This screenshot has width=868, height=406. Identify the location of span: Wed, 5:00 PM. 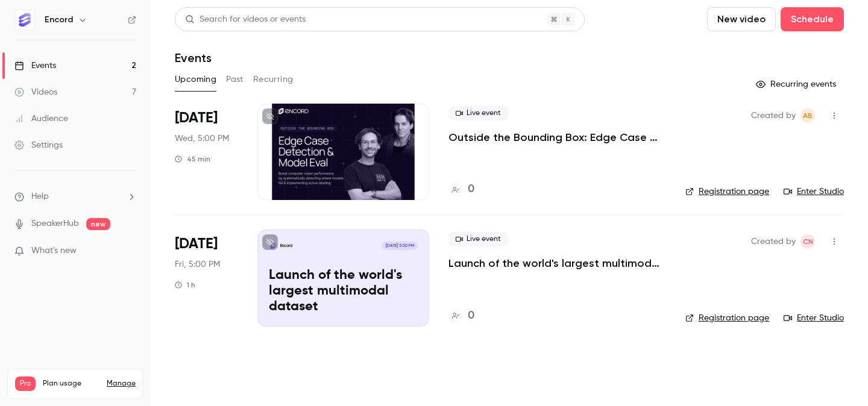
(202, 138).